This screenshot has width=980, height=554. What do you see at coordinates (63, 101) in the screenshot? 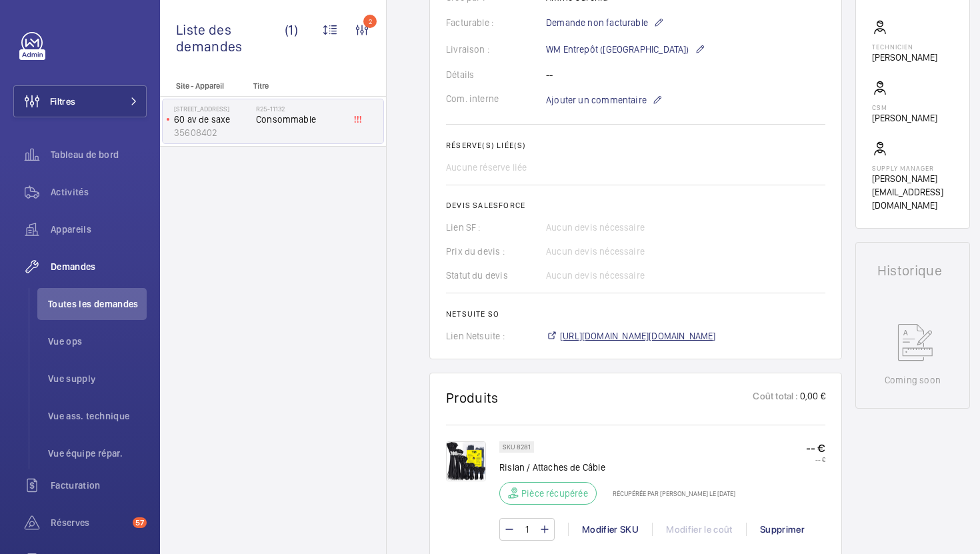
I see `span: Filtres` at bounding box center [63, 101].